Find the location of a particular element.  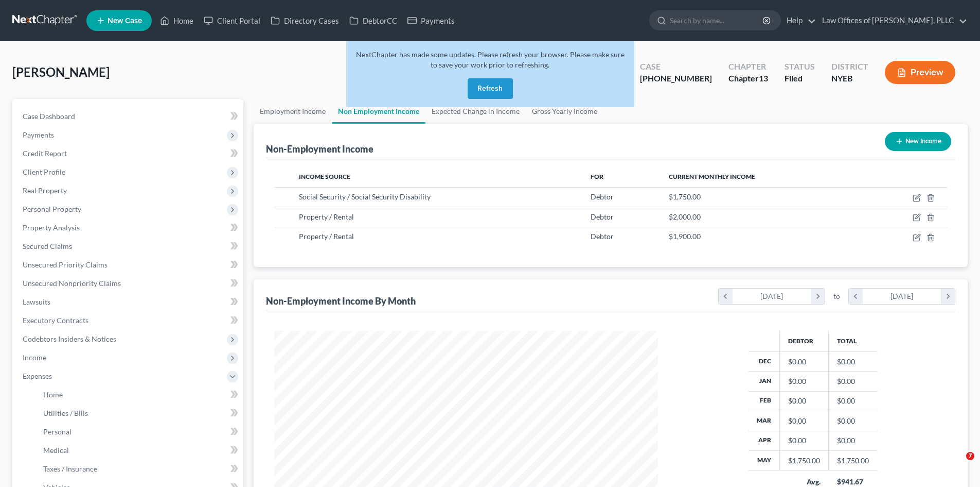

span: 7 is located at coordinates (970, 455).